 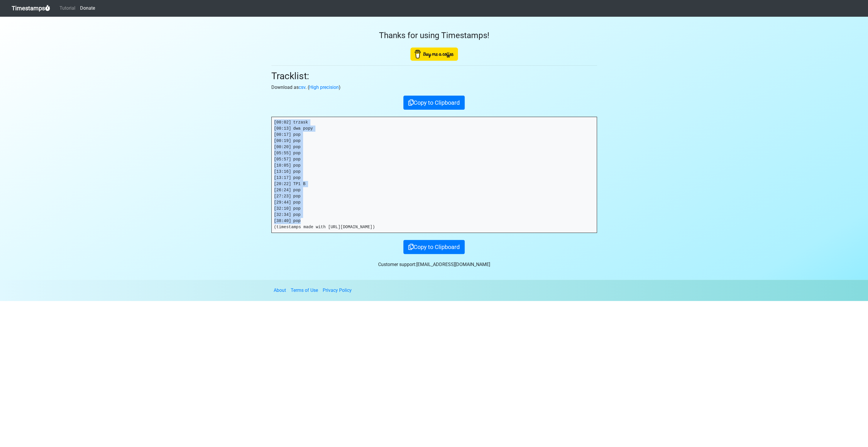 I want to click on a: Privacy Policy, so click(x=337, y=290).